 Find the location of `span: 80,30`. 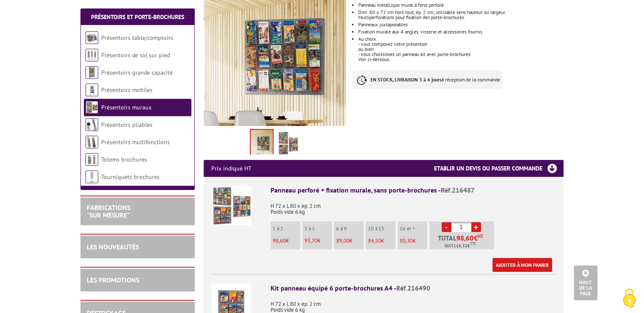

span: 80,30 is located at coordinates (406, 240).